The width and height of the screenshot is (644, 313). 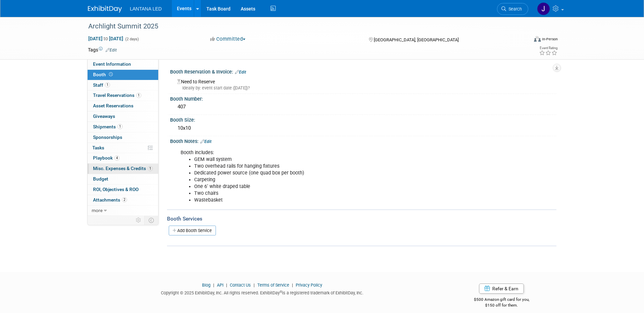 I want to click on div: Booth Services, so click(x=361, y=219).